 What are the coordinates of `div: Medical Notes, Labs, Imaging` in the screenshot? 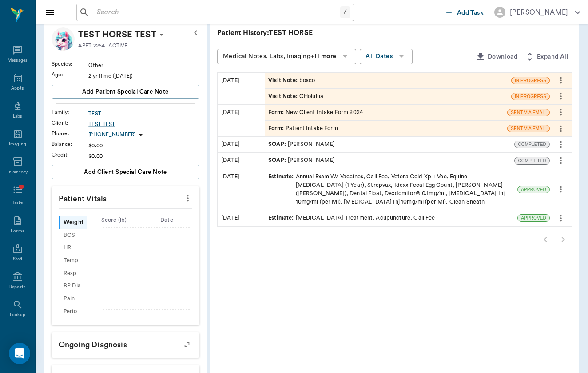 It's located at (279, 56).